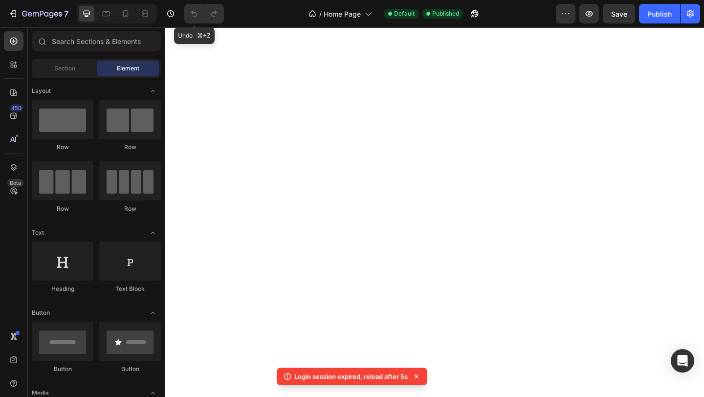 This screenshot has width=704, height=397. I want to click on span: Text, so click(38, 233).